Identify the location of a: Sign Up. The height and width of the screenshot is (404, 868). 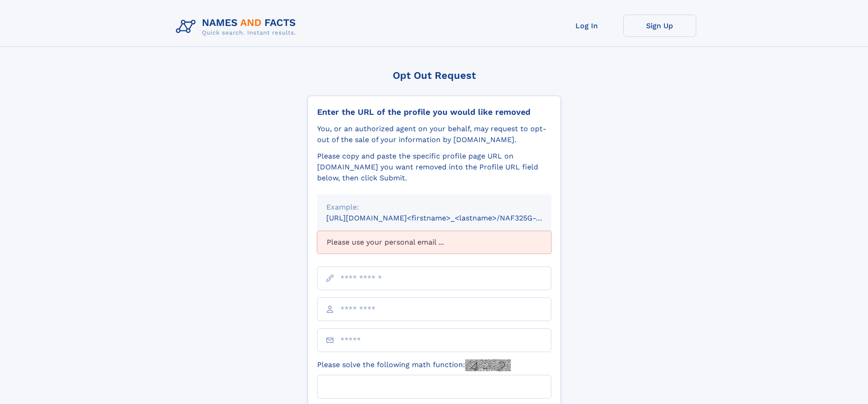
(660, 25).